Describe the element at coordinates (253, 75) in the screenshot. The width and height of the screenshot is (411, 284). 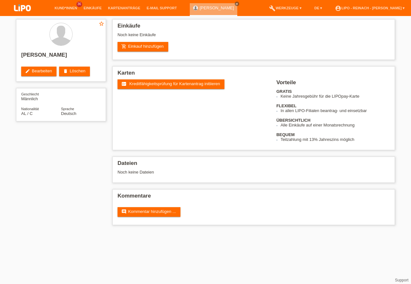
I see `h2: Karten` at that location.